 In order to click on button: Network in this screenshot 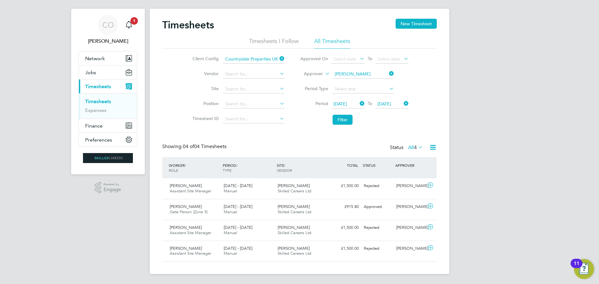, I will do `click(108, 58)`.